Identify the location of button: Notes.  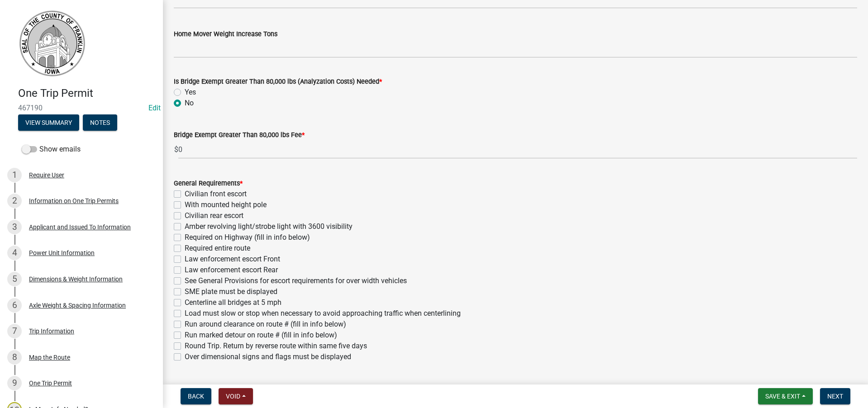
(100, 123).